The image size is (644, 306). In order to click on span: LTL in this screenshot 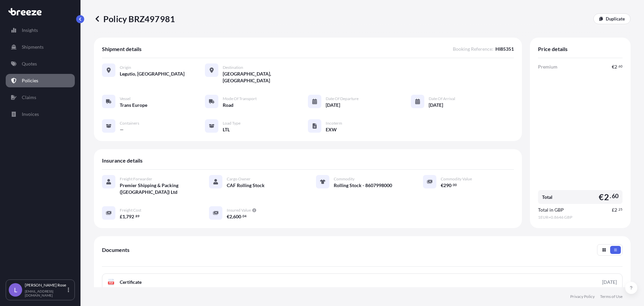, I will do `click(226, 130)`.